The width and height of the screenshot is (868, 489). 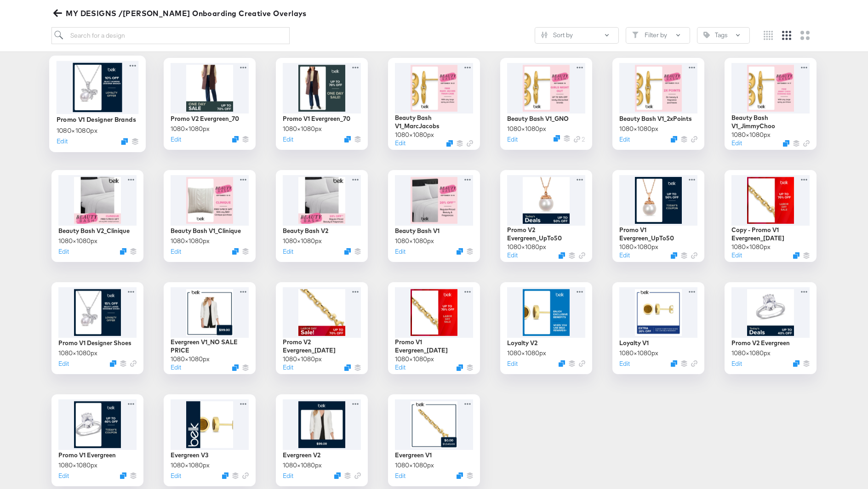 What do you see at coordinates (522, 343) in the screenshot?
I see `div: Loyalty V2` at bounding box center [522, 343].